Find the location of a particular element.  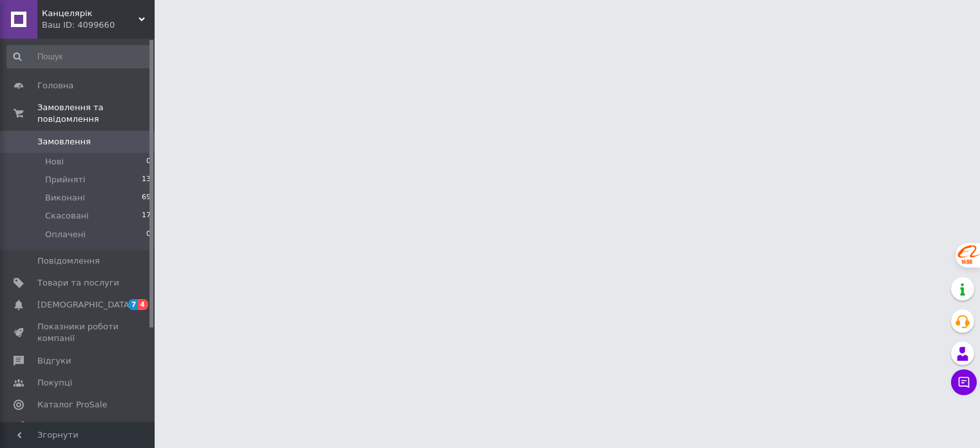

span: Замовлення is located at coordinates (64, 142).